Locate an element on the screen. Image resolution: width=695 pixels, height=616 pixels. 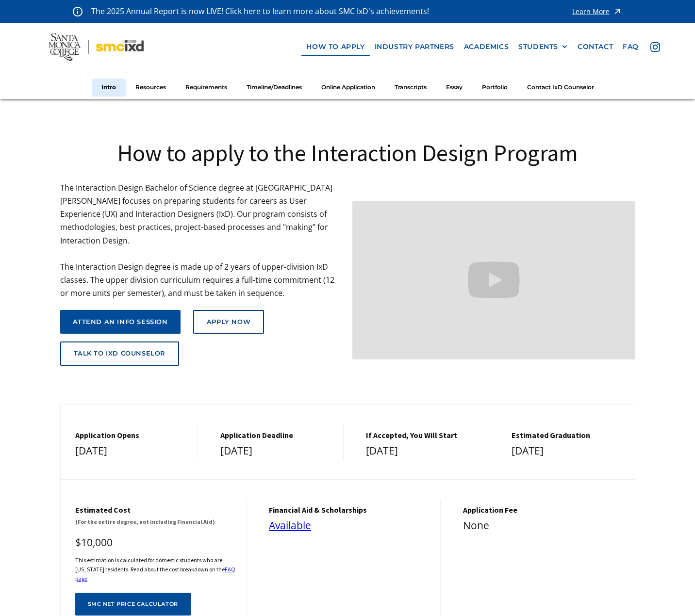
a: SMC net price calculator is located at coordinates (133, 604).